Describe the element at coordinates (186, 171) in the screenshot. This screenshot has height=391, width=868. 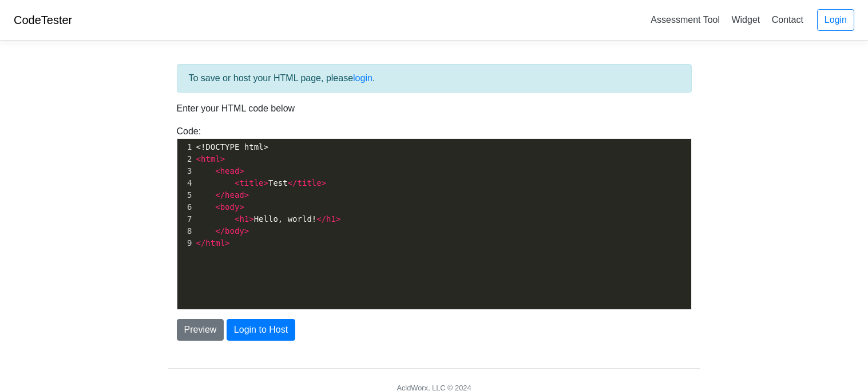
I see `div: 3` at that location.